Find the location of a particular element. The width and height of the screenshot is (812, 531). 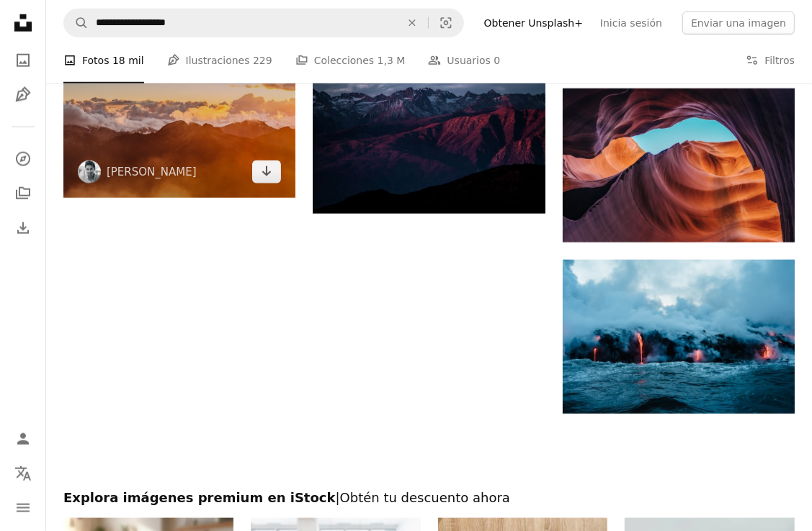

a: Paisaje del cañón de la montaña is located at coordinates (678, 166).